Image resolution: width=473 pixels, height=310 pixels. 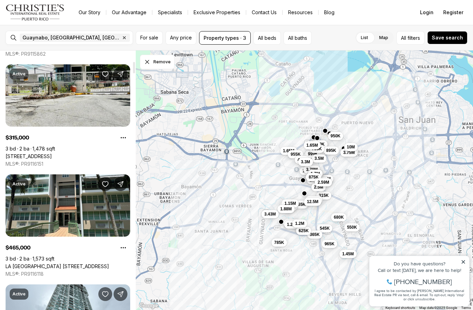 I want to click on a: 8 833 RD #7G, GUAYNABO PR, 00969, so click(x=29, y=157).